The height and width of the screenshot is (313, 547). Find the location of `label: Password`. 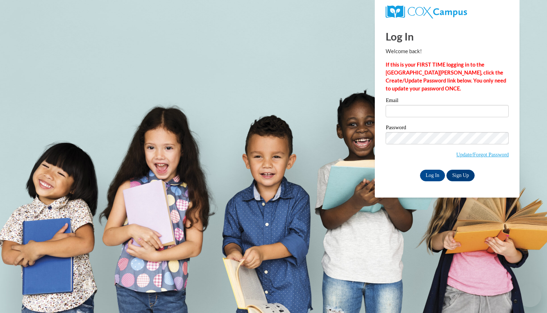

label: Password is located at coordinates (447, 128).